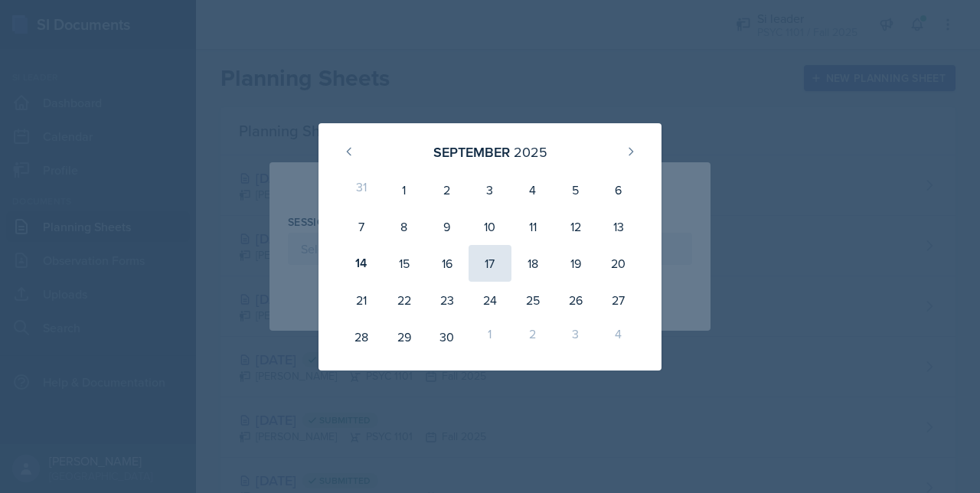 The height and width of the screenshot is (493, 980). Describe the element at coordinates (530, 151) in the screenshot. I see `div: 2025` at that location.